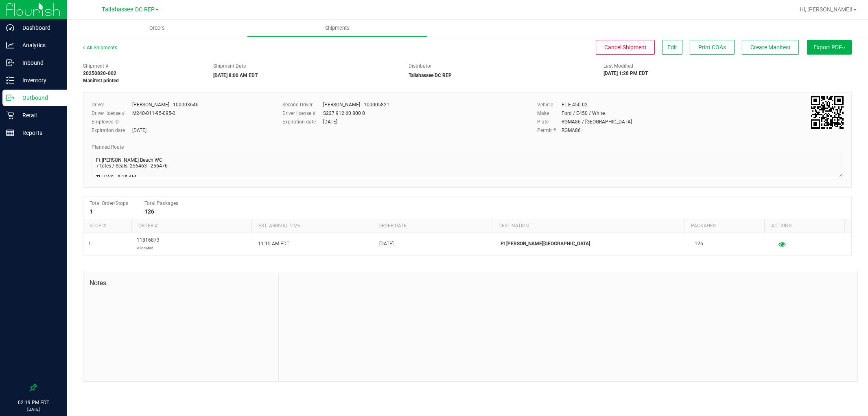  I want to click on span: Total Packages, so click(161, 203).